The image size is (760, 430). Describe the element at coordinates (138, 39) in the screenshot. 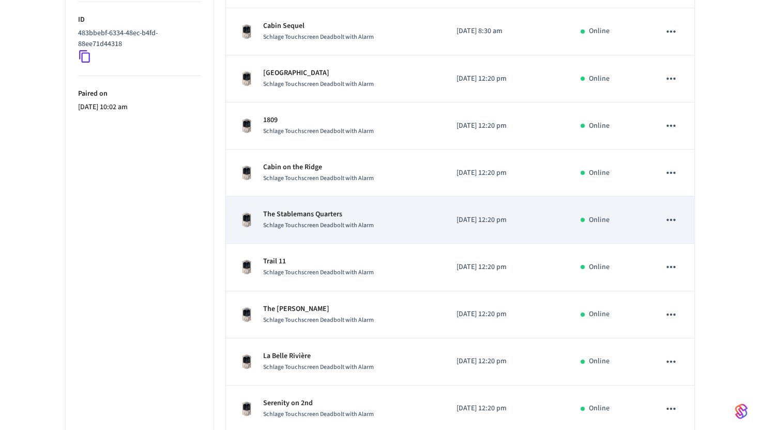

I see `p: 483bbebf-6334-48ec-b4fd-88ee71d44318` at that location.